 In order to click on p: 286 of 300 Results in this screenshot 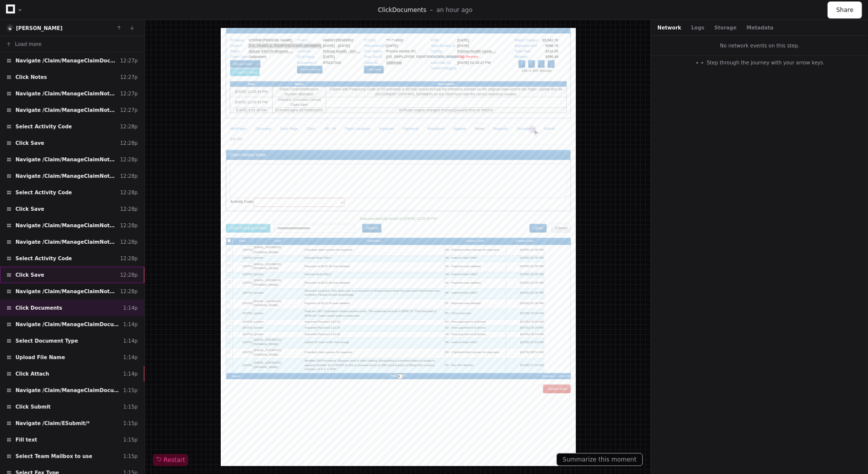, I will do `click(617, 84)`.